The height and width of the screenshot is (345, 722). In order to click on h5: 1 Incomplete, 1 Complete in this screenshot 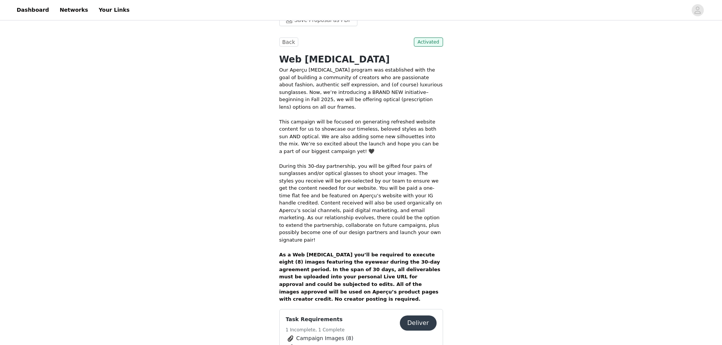, I will do `click(315, 330)`.